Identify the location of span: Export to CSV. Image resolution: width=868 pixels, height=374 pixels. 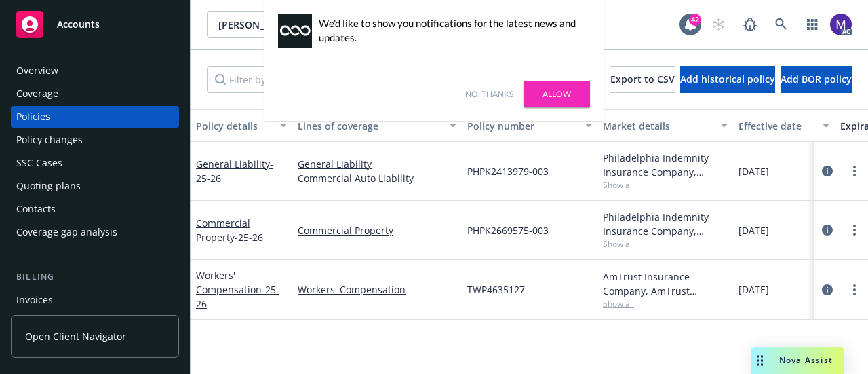
(642, 79).